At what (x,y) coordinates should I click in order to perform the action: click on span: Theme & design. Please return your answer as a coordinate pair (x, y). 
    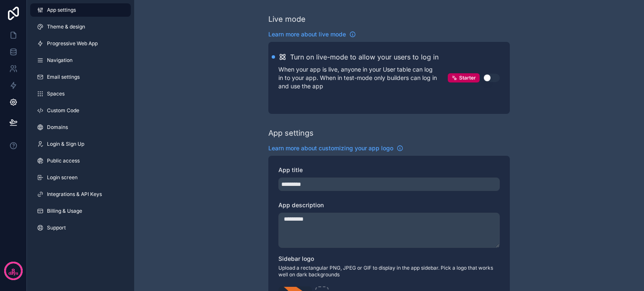
    Looking at the image, I should click on (66, 27).